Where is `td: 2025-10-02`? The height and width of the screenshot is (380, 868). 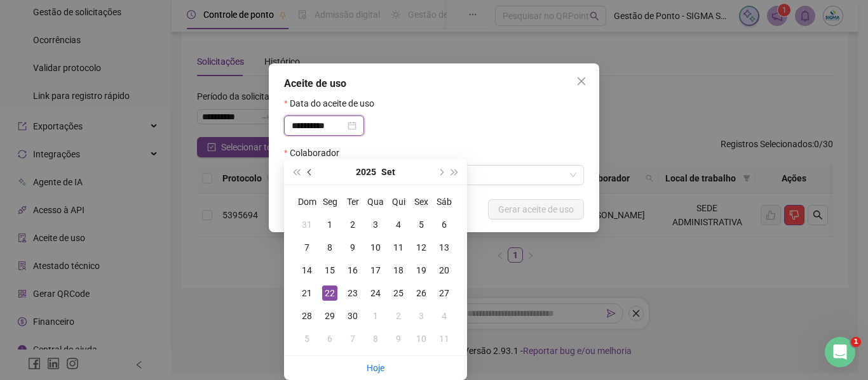 td: 2025-10-02 is located at coordinates (398, 316).